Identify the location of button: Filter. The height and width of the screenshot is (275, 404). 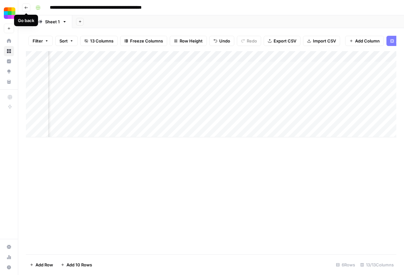
(41, 41).